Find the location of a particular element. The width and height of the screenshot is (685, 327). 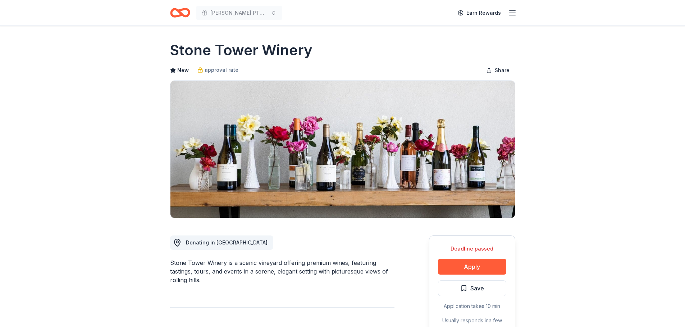

span: Share is located at coordinates (502, 70).